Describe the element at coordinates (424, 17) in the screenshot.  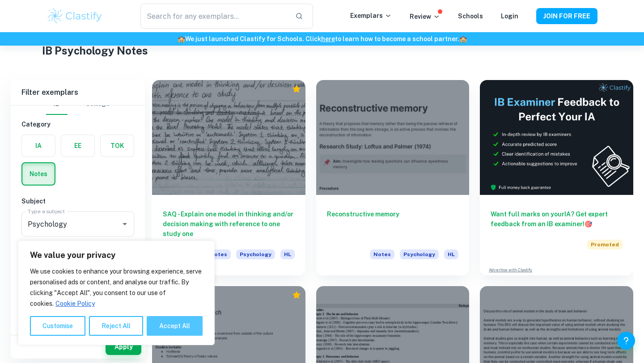
I see `p: Review` at that location.